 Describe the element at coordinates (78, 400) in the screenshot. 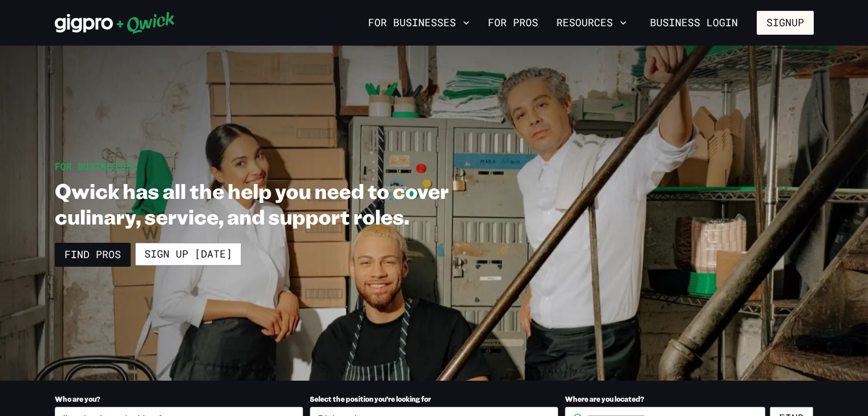

I see `span: Who are you?` at that location.